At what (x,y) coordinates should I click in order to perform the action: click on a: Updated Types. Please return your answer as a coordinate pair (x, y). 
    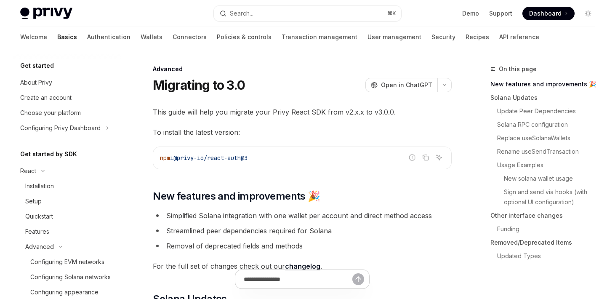
    Looking at the image, I should click on (546, 256).